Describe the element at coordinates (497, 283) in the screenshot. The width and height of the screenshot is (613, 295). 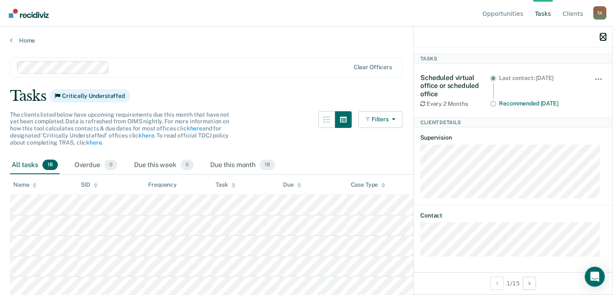
I see `button: Previous Client` at that location.